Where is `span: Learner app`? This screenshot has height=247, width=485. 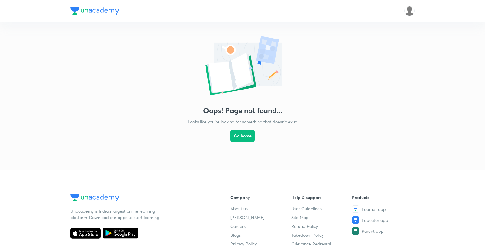 span: Learner app is located at coordinates (374, 209).